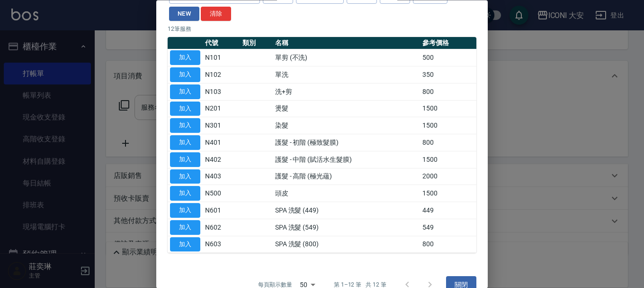 The width and height of the screenshot is (644, 288). What do you see at coordinates (221, 193) in the screenshot?
I see `td: N500` at bounding box center [221, 193].